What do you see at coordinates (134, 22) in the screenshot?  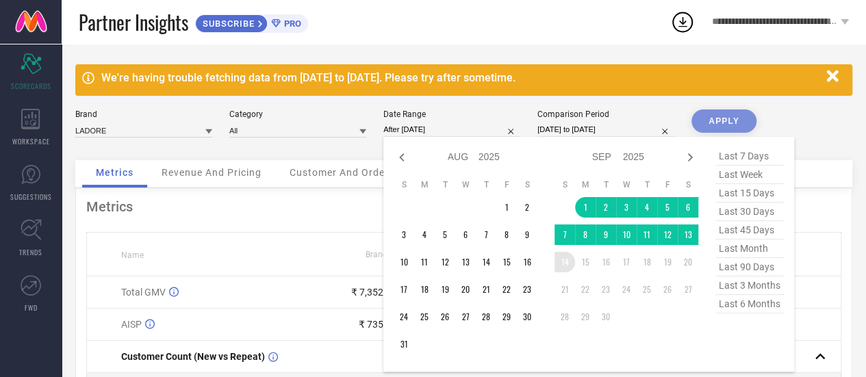 I see `span: Partner Insights` at bounding box center [134, 22].